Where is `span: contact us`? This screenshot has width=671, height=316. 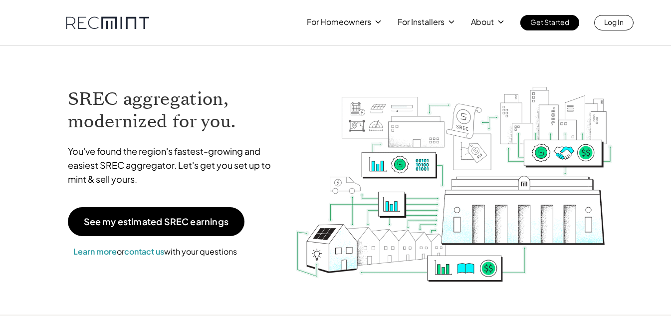
span: contact us is located at coordinates (144, 251).